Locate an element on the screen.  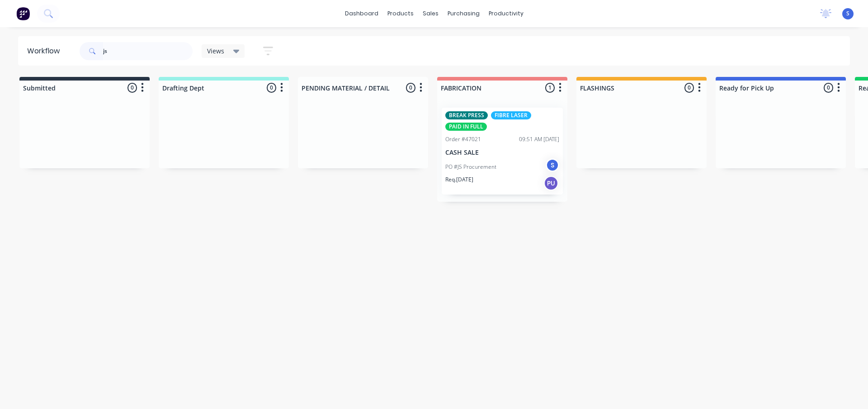
div: PU is located at coordinates (551, 183).